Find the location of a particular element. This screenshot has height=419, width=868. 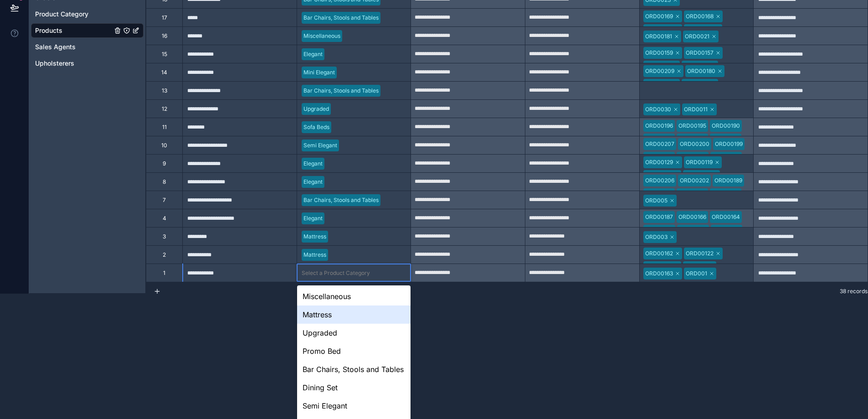

div: ORD00209 is located at coordinates (660, 71).